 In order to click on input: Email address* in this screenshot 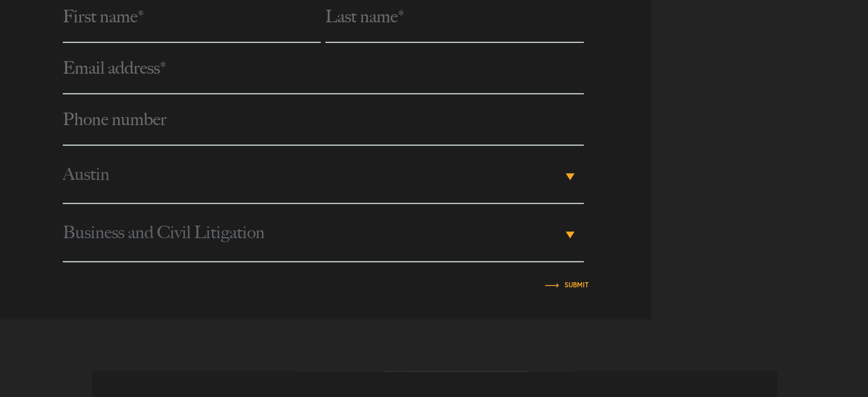, I will do `click(323, 69)`.